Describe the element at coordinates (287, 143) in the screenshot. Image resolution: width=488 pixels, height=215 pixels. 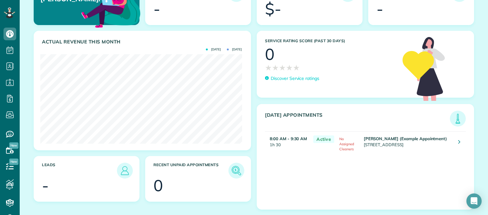
I see `td: 1h 30` at that location.